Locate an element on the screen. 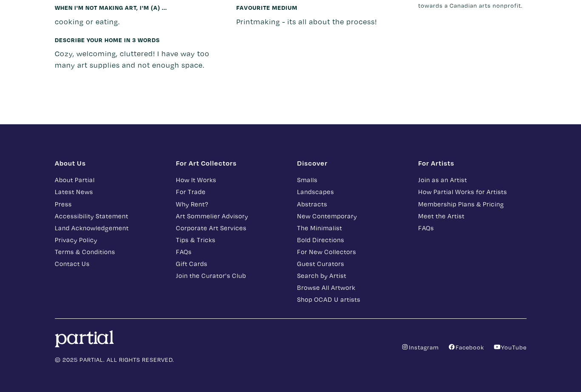  small: Favourite medium is located at coordinates (267, 7).